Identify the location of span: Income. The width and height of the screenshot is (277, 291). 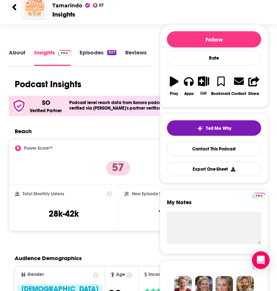
(157, 275).